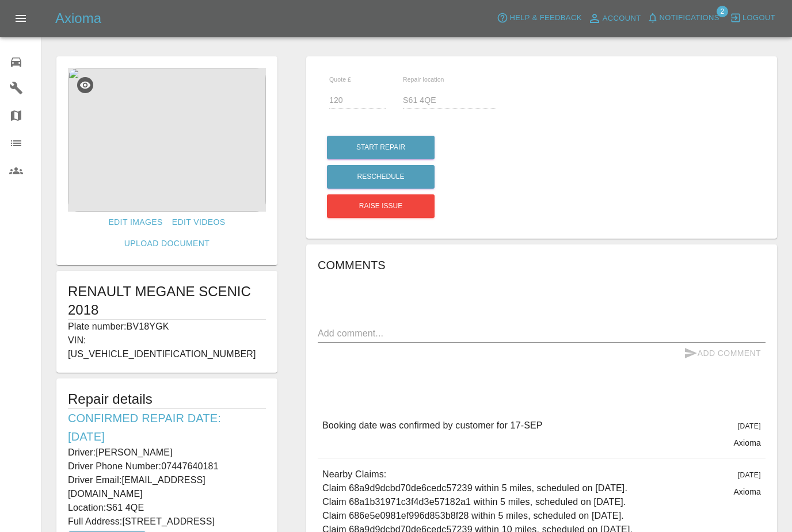 The width and height of the screenshot is (792, 532). Describe the element at coordinates (167, 243) in the screenshot. I see `a: Upload Document` at that location.